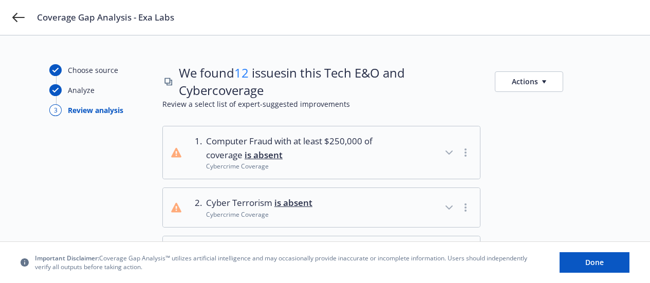 Image resolution: width=650 pixels, height=283 pixels. What do you see at coordinates (595, 262) in the screenshot?
I see `span: Done` at bounding box center [595, 262].